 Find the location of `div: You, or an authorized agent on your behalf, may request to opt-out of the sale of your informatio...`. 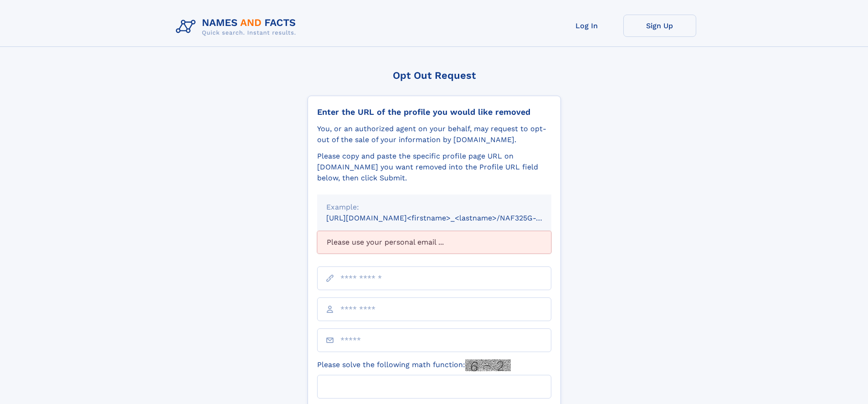

div: You, or an authorized agent on your behalf, may request to opt-out of the sale of your informatio... is located at coordinates (434, 134).